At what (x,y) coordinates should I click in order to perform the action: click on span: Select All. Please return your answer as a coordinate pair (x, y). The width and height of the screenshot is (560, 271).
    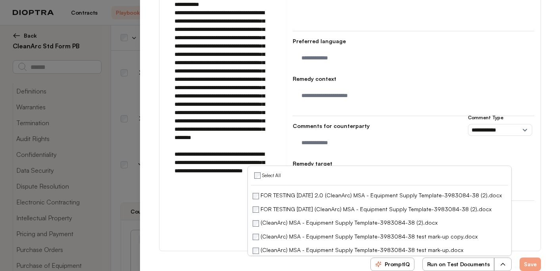
    Looking at the image, I should click on (271, 176).